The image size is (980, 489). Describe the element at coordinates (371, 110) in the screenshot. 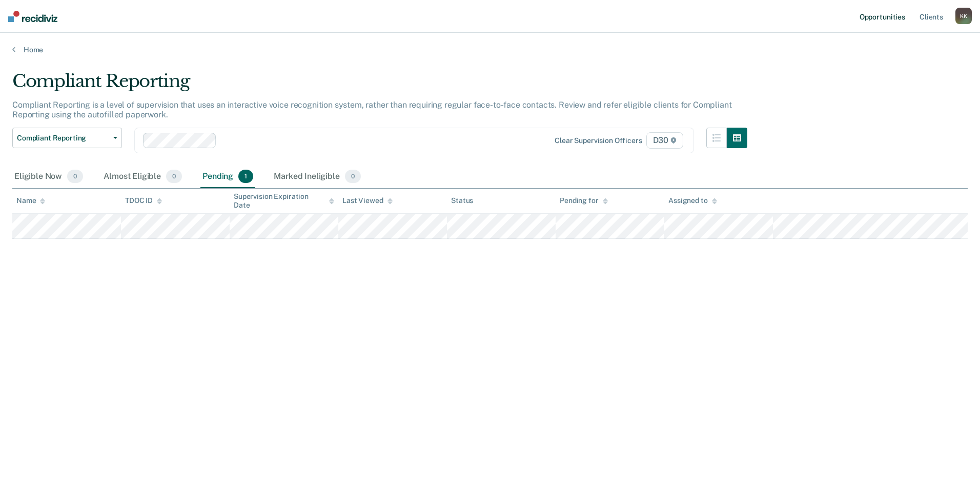

I see `p: Compliant Reporting is a level of supervision that uses an interactive voice recognition system, ...` at that location.